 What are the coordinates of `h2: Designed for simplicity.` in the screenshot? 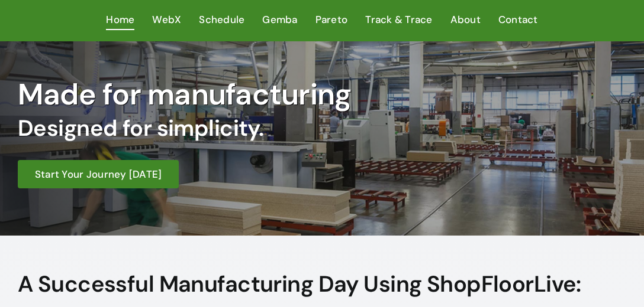 It's located at (242, 129).